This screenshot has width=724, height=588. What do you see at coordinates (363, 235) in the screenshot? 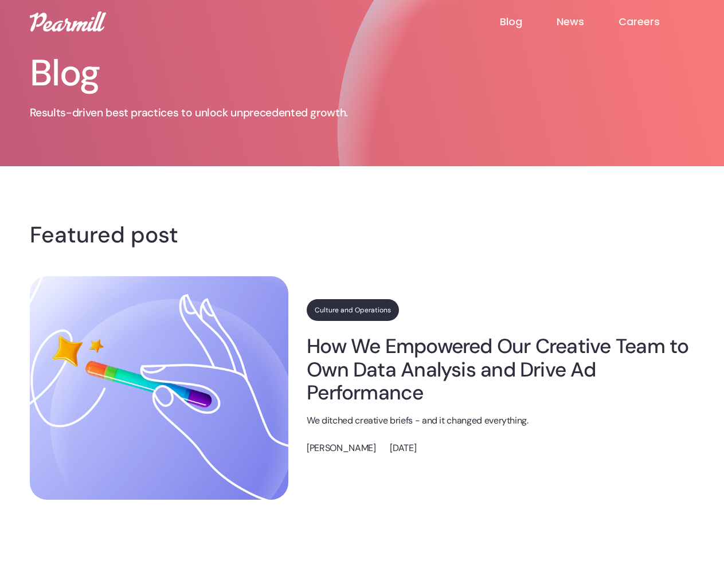
I see `h4: Featured post` at bounding box center [363, 235].